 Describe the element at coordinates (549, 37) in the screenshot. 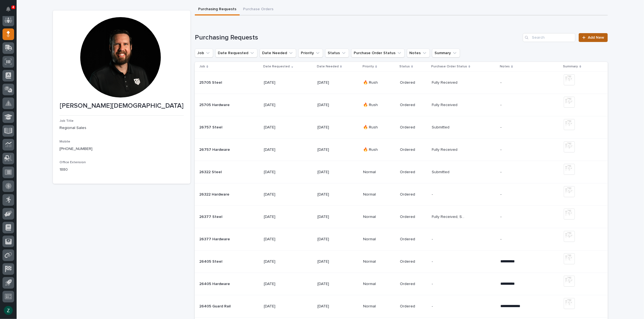

I see `div: Search` at that location.